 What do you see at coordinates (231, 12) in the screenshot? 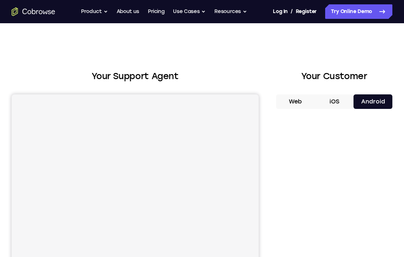
I see `button: Resources` at bounding box center [231, 12].